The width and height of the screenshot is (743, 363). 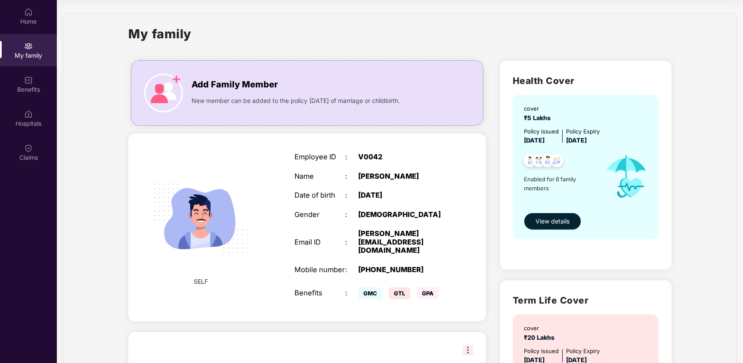 What do you see at coordinates (370, 293) in the screenshot?
I see `span: GMC` at bounding box center [370, 293].